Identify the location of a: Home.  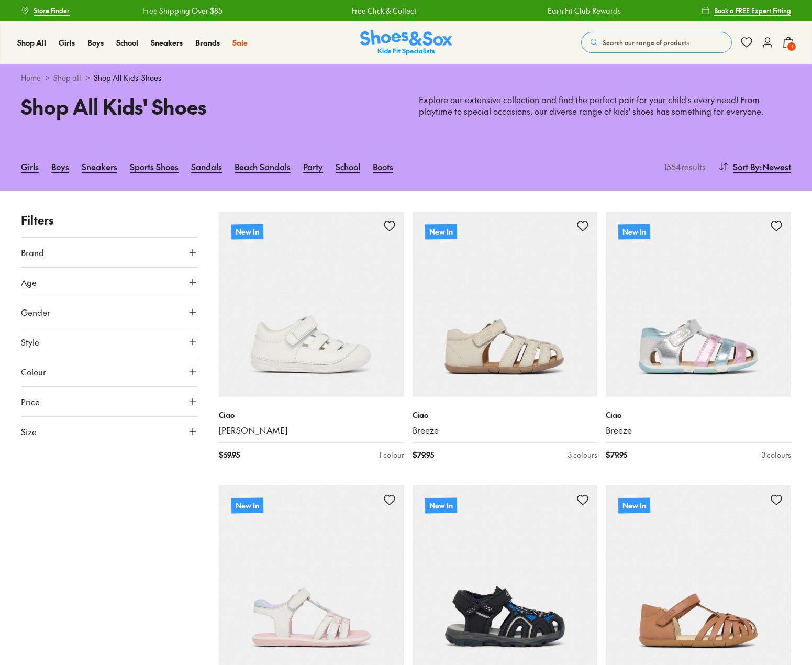
(31, 77).